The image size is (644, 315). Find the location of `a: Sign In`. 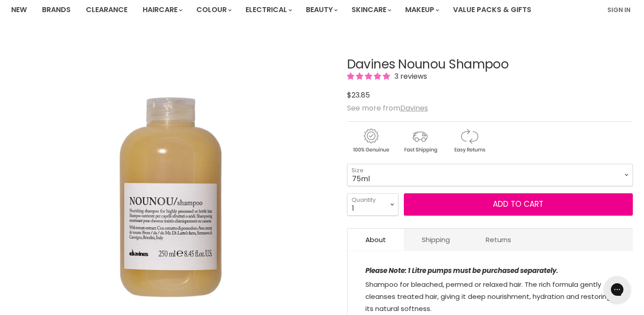

a: Sign In is located at coordinates (619, 10).